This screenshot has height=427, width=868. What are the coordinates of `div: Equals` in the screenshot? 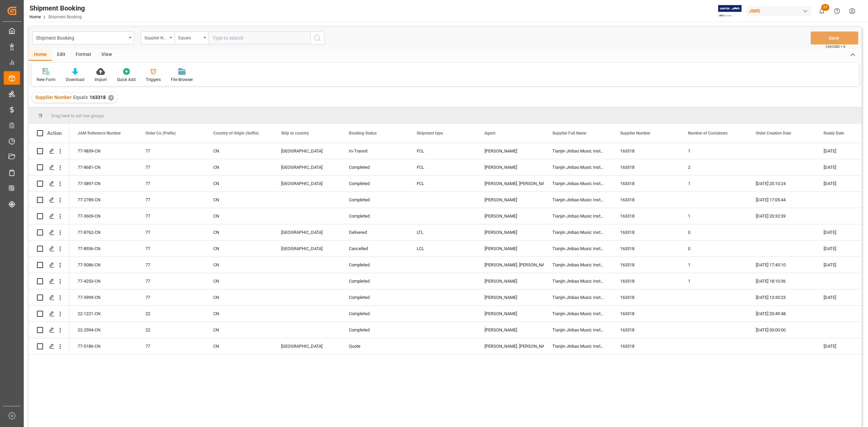 It's located at (190, 37).